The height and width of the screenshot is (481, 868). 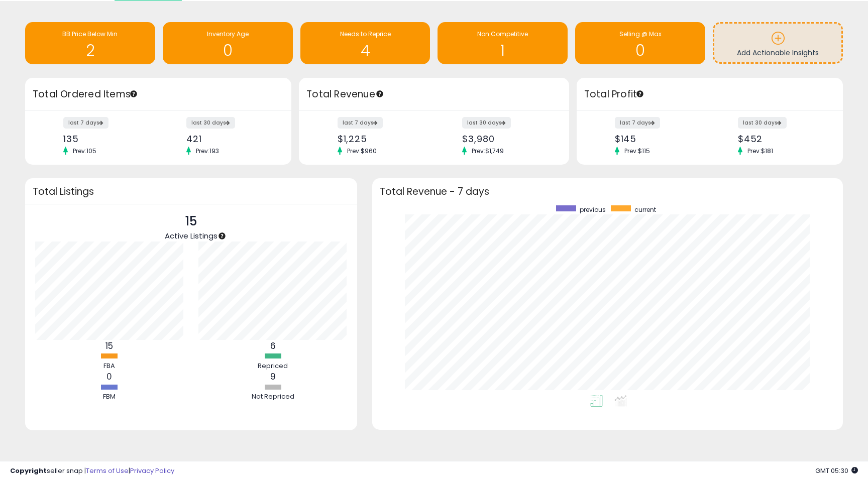 I want to click on h1: 4, so click(x=365, y=50).